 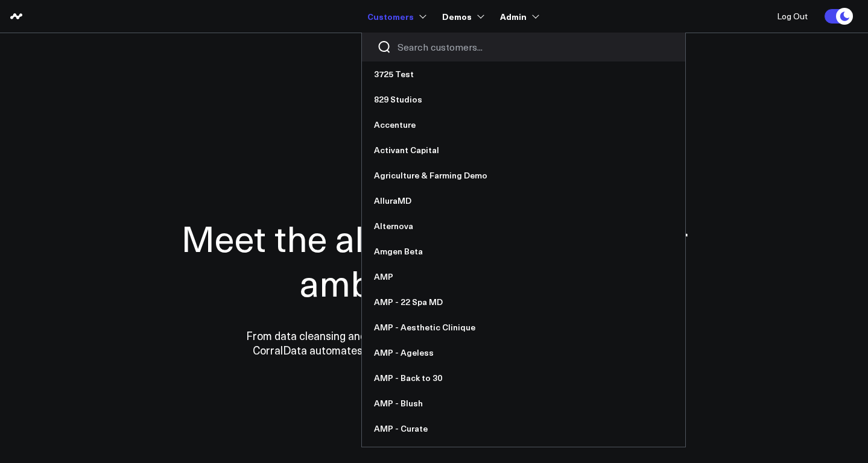 I want to click on a: AMP - Blush, so click(x=524, y=403).